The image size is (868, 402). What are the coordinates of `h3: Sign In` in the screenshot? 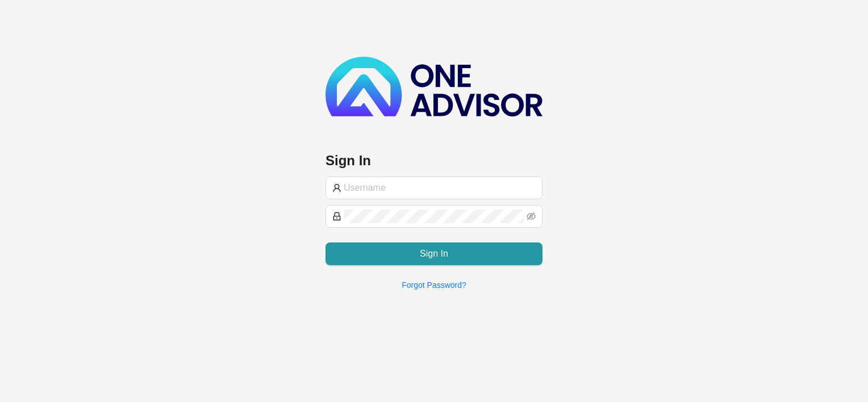 It's located at (434, 161).